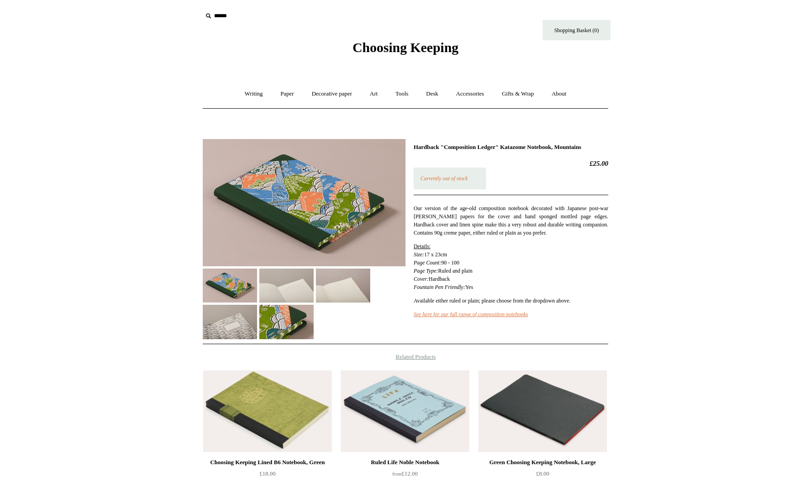 This screenshot has height=490, width=811. What do you see at coordinates (406, 357) in the screenshot?
I see `h4: Related Products` at bounding box center [406, 357].